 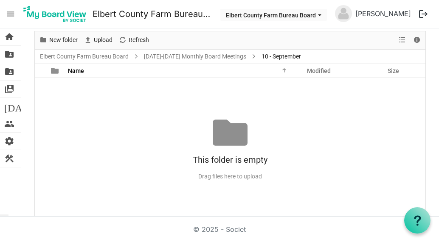 What do you see at coordinates (230, 177) in the screenshot?
I see `div: Drag files here to upload` at bounding box center [230, 177].